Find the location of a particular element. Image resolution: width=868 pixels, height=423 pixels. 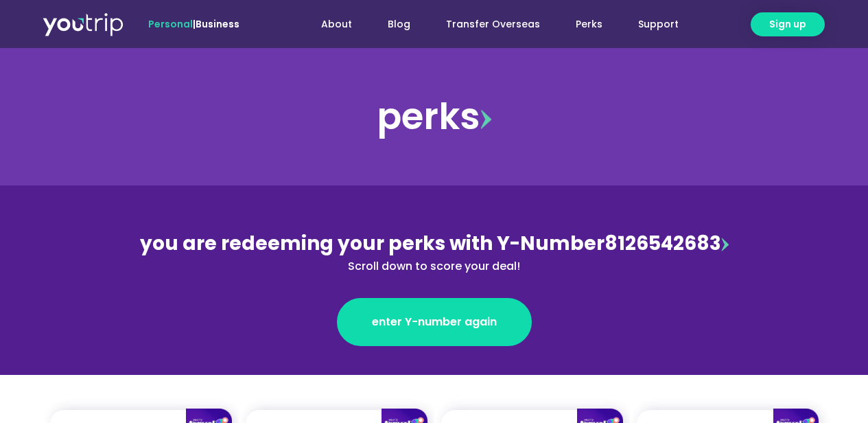

a: Blog is located at coordinates (398, 24).